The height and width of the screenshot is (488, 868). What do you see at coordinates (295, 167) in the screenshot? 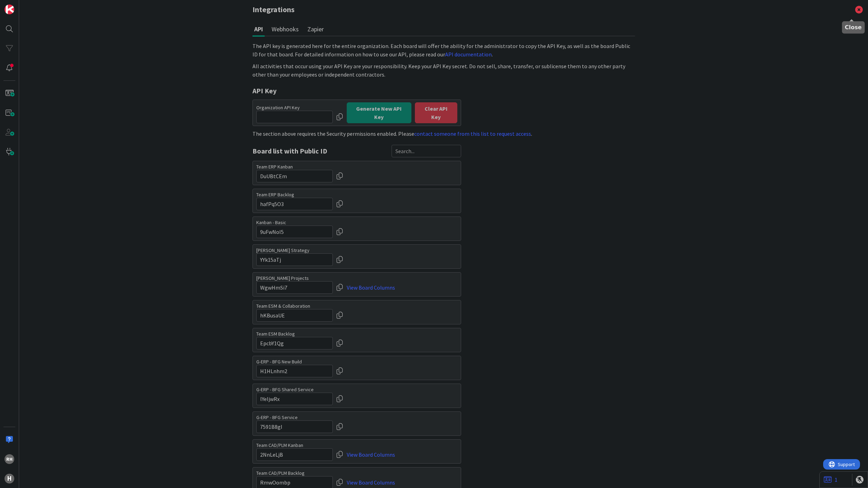
I see `label: Team ERP Kanban` at bounding box center [295, 167].